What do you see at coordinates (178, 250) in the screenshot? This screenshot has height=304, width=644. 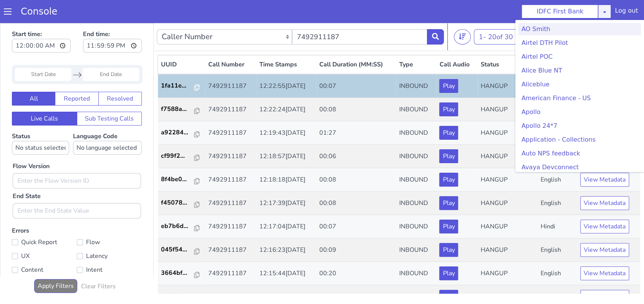 I see `p: 3664bf...` at bounding box center [178, 250].